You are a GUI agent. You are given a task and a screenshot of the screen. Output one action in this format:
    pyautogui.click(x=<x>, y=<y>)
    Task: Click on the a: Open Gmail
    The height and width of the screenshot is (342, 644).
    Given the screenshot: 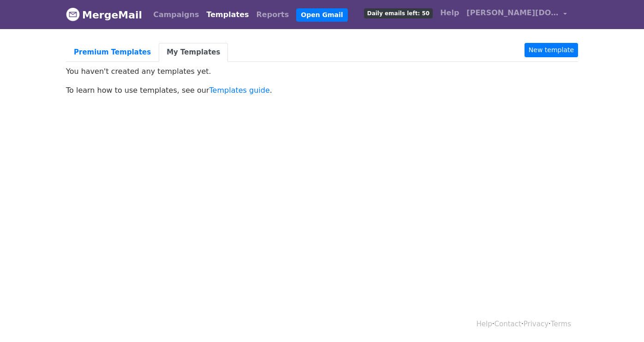 What is the action you would take?
    pyautogui.click(x=322, y=15)
    